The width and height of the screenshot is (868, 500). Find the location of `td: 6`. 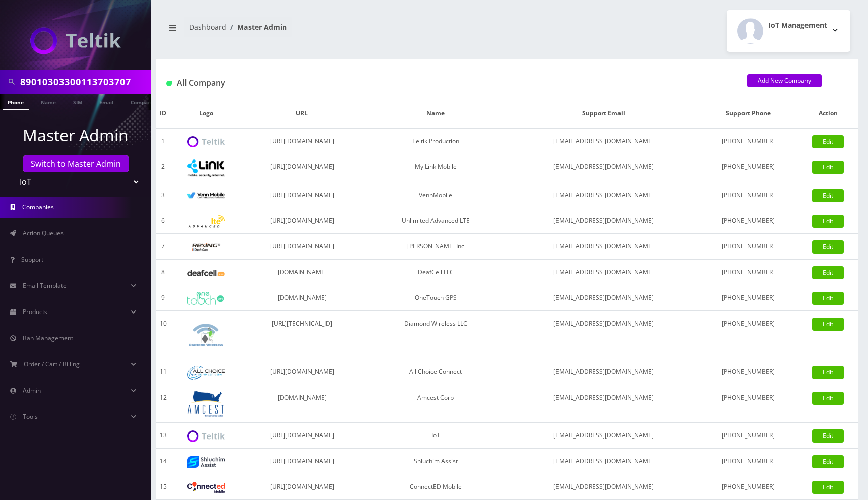

td: 6 is located at coordinates (163, 221).